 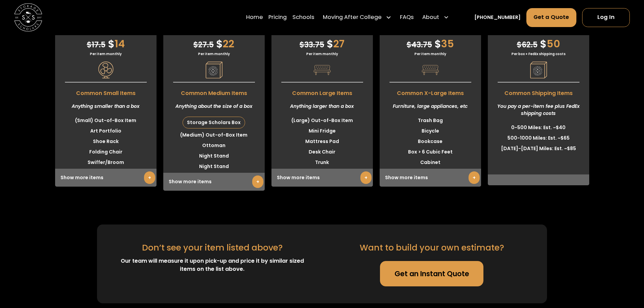 I want to click on span: Common X-Large Items, so click(x=430, y=91).